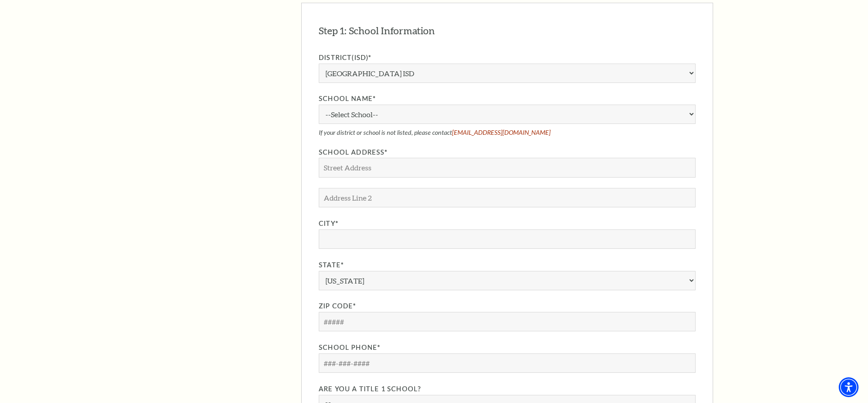  I want to click on div: Accessibility Menu, so click(849, 387).